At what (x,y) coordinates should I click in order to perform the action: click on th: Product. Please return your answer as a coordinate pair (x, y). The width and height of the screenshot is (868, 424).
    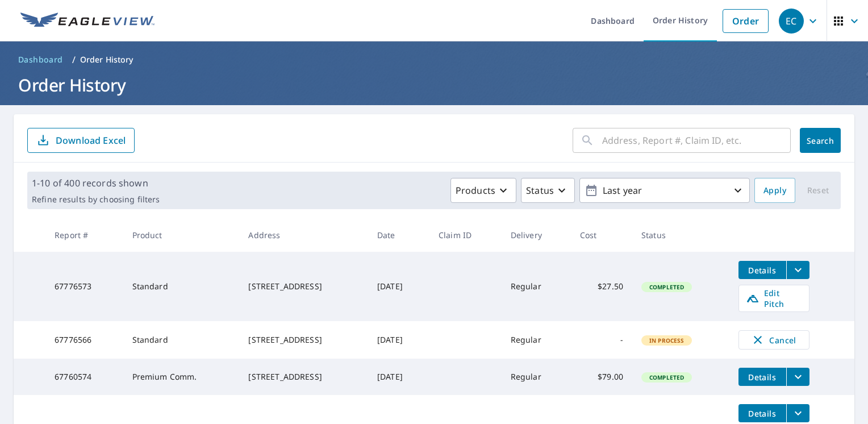
    Looking at the image, I should click on (182, 235).